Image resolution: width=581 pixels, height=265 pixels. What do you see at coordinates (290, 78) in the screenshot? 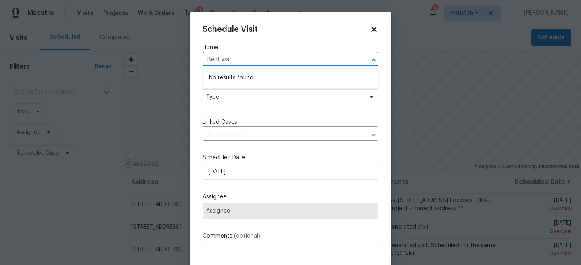
I see `div: No results found` at bounding box center [290, 78].